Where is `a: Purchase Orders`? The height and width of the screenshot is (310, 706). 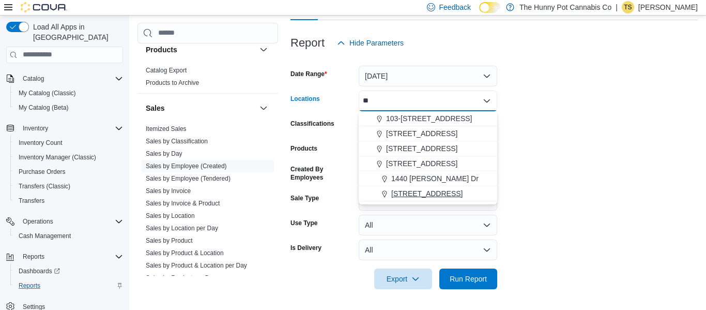
a: Purchase Orders is located at coordinates (42, 172).